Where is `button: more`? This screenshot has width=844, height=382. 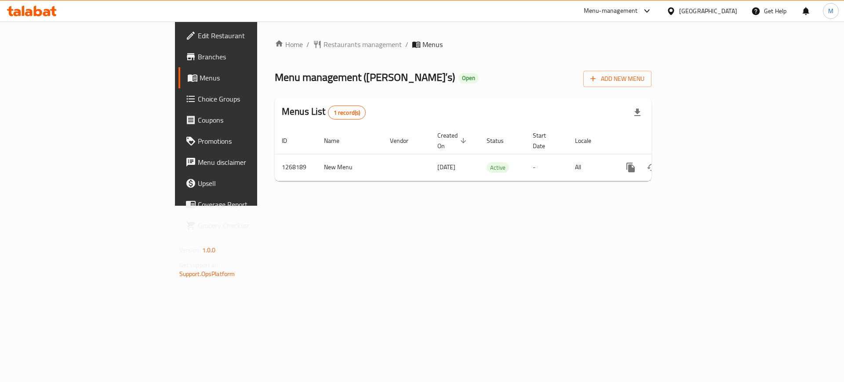
button: more is located at coordinates (631, 167).